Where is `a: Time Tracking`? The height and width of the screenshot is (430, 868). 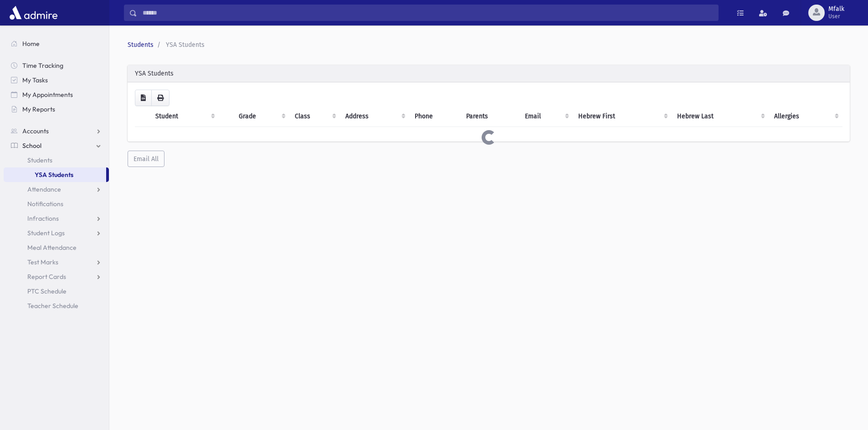 a: Time Tracking is located at coordinates (56, 66).